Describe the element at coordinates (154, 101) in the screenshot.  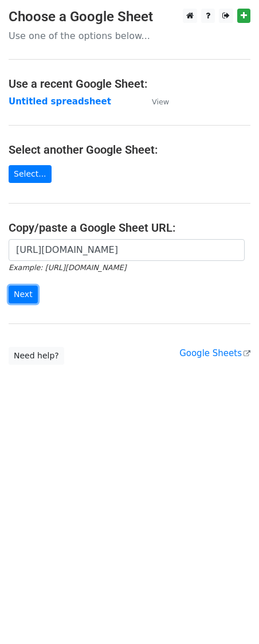
I see `a: View` at that location.